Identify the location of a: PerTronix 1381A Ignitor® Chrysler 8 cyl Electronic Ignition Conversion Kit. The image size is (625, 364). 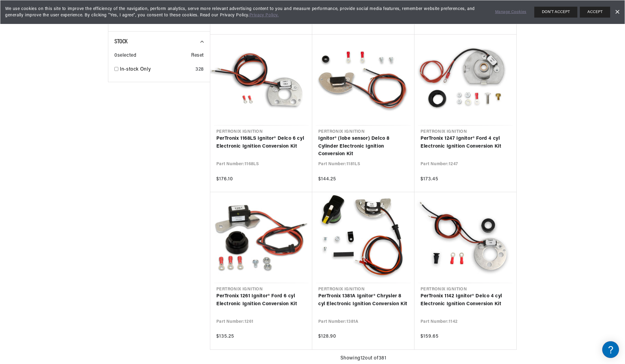
(363, 300).